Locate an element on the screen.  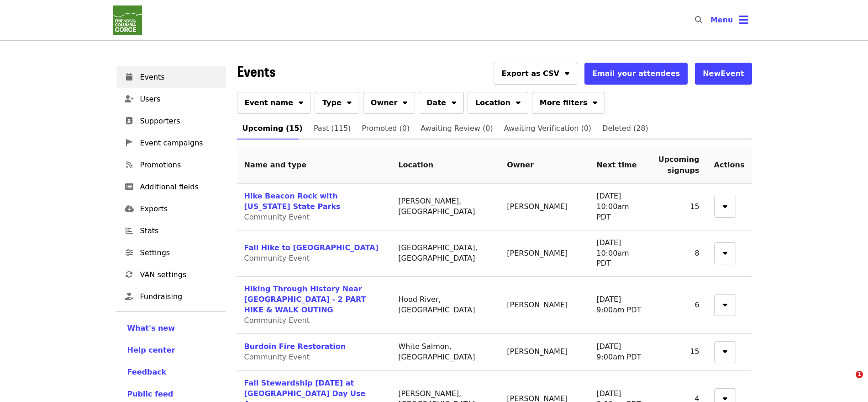
span: Public feed is located at coordinates (150, 394).